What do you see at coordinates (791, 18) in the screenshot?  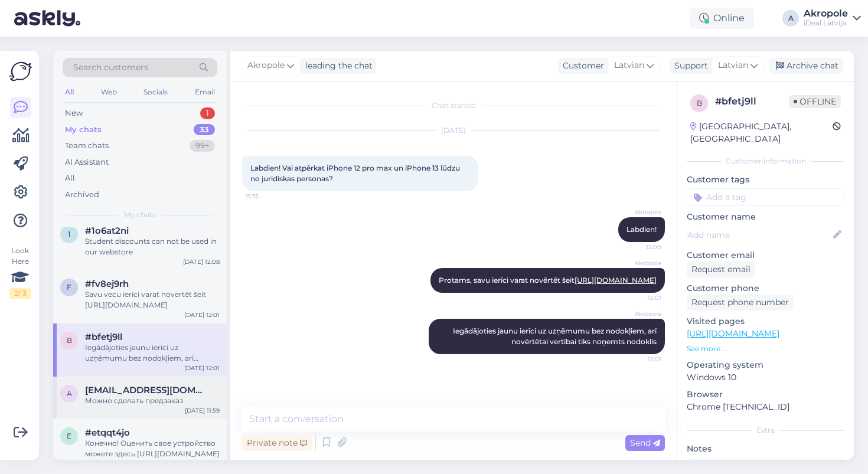 I see `div: A` at bounding box center [791, 18].